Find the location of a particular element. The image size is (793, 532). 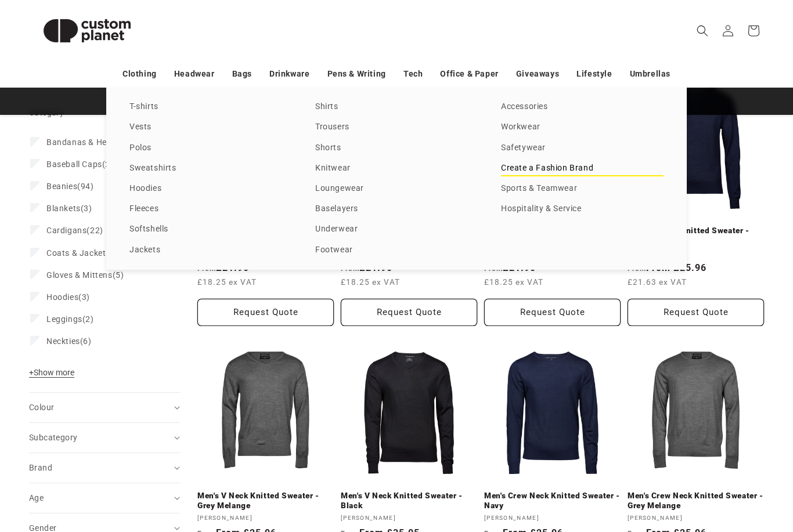

a: Shirts is located at coordinates (396, 107).